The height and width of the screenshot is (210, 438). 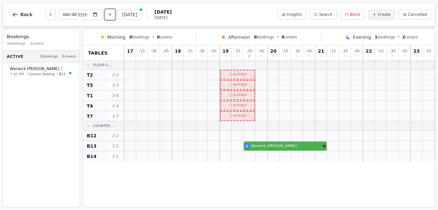 What do you see at coordinates (362, 37) in the screenshot?
I see `span: Evening` at bounding box center [362, 37].